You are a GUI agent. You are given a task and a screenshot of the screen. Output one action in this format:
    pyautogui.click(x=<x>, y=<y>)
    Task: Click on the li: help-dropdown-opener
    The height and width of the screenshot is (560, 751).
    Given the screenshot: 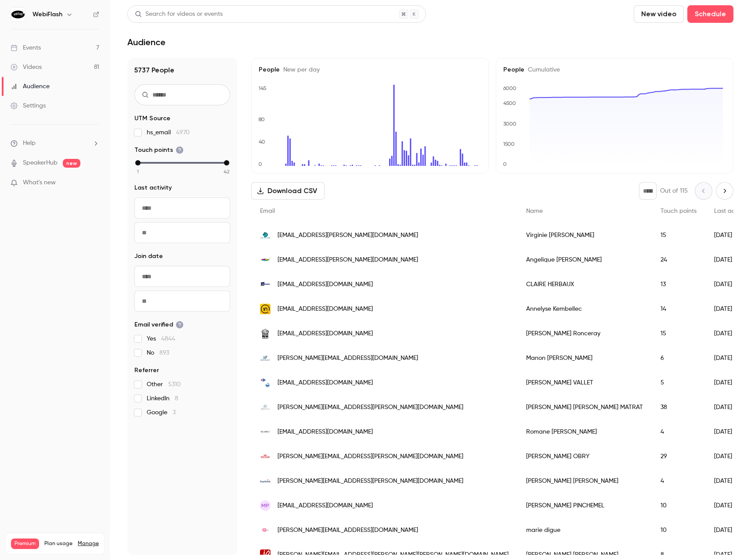 What is the action you would take?
    pyautogui.click(x=55, y=143)
    